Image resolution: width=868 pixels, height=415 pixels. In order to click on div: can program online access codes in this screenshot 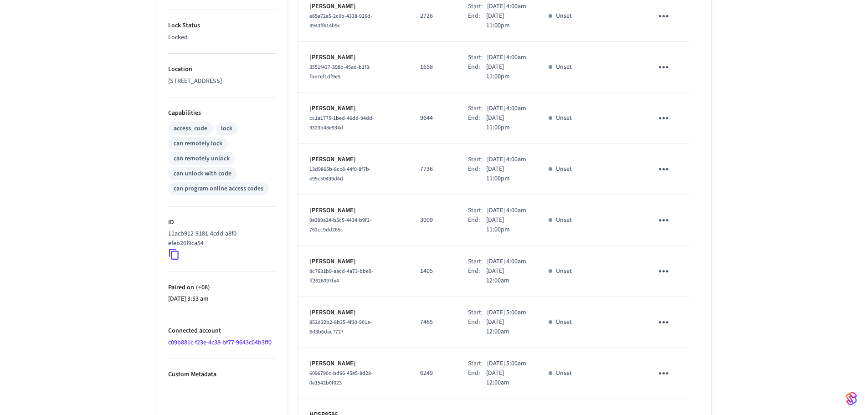, I will do `click(218, 188)`.